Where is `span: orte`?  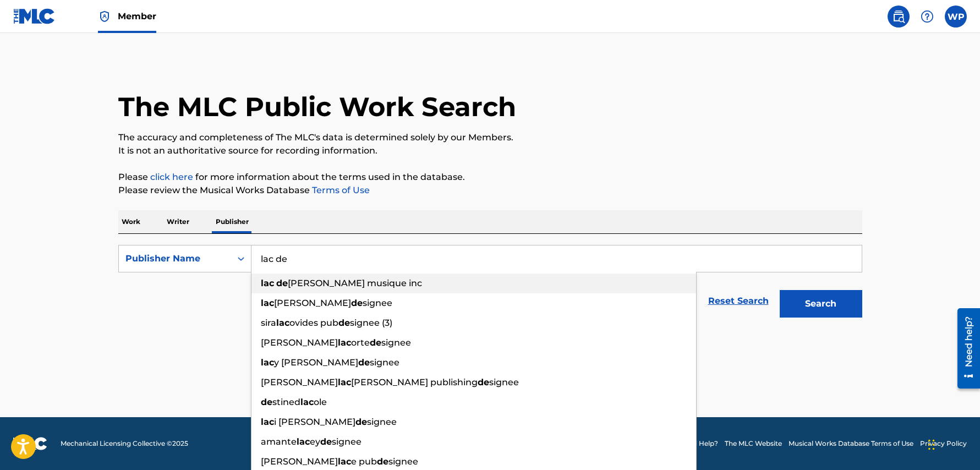 span: orte is located at coordinates (360, 342).